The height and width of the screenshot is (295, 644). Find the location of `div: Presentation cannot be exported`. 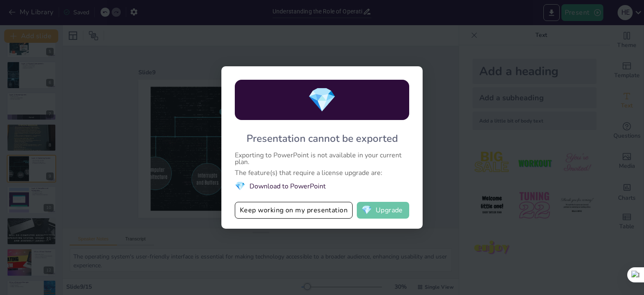

div: Presentation cannot be exported is located at coordinates (322, 138).